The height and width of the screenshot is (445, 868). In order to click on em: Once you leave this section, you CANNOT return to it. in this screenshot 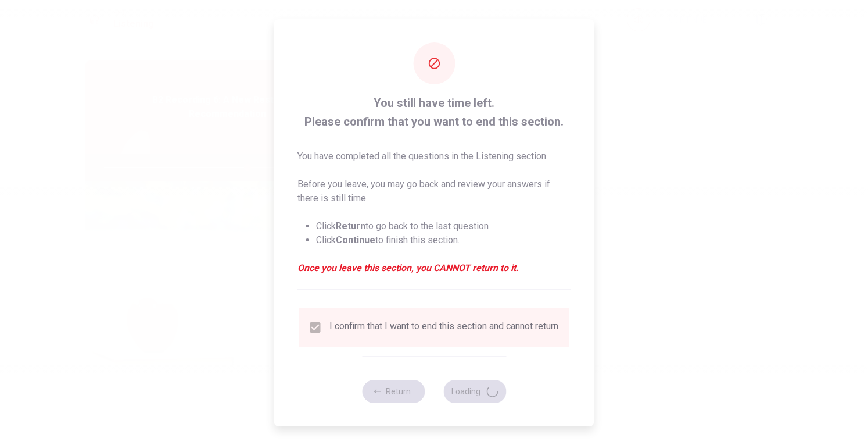, I will do `click(434, 268)`.